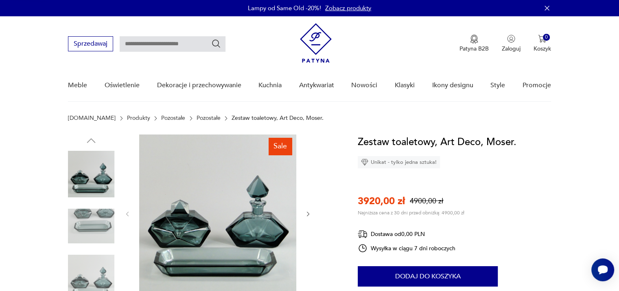 This screenshot has height=291, width=619. Describe the element at coordinates (382, 201) in the screenshot. I see `p: 3920,00 zł` at that location.